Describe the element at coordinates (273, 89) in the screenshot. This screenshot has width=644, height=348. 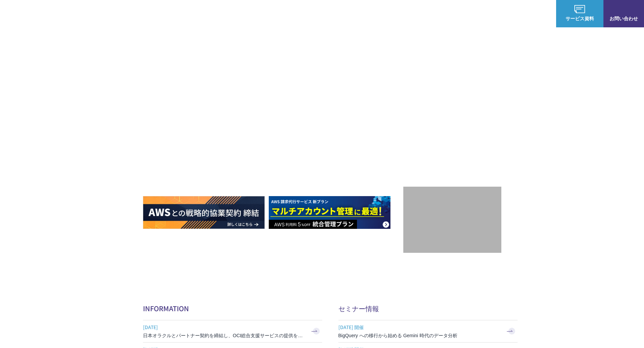
I see `p: AWSの導入からコスト削減、 構成・運用の最適化からデータ活用まで 規模や業種業態を問わない マネージドサービスで` at that location.